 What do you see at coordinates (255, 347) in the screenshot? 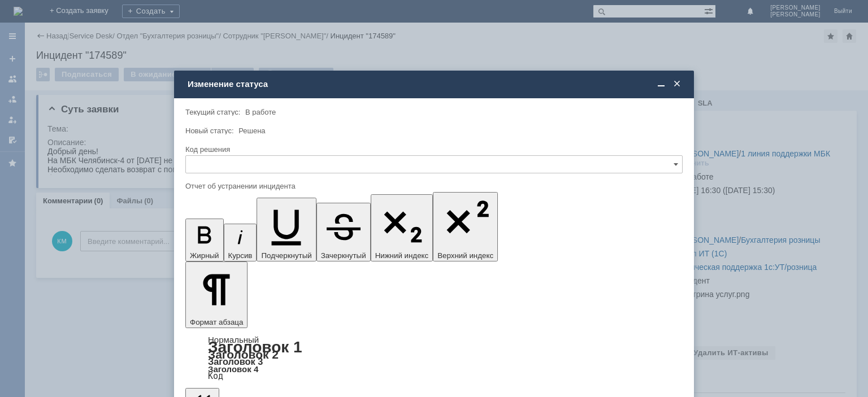
I see `a: Заголовок 1` at bounding box center [255, 347].